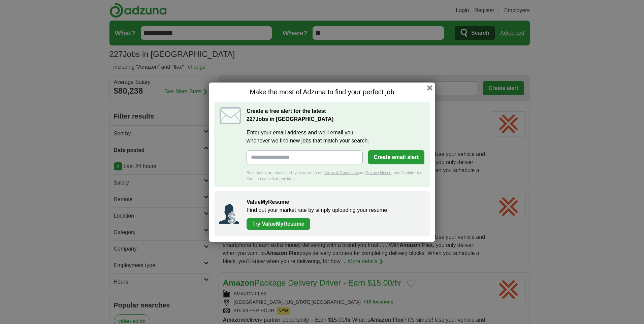  Describe the element at coordinates (341, 173) in the screenshot. I see `a: Terms & Conditions` at that location.